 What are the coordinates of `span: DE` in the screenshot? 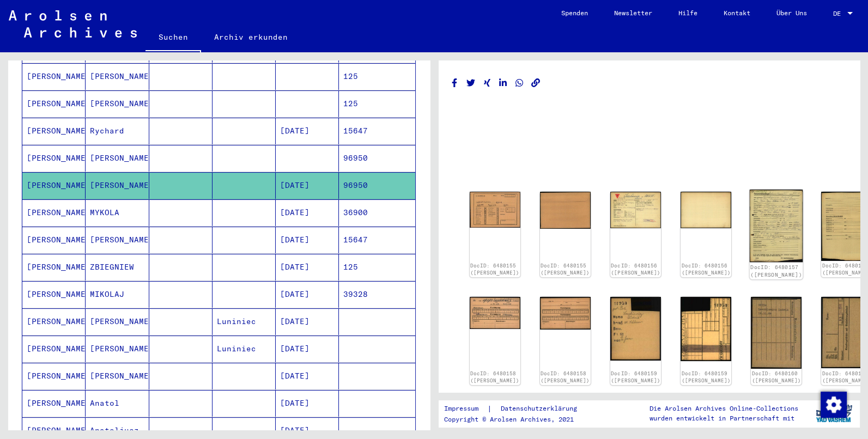 It's located at (839, 14).